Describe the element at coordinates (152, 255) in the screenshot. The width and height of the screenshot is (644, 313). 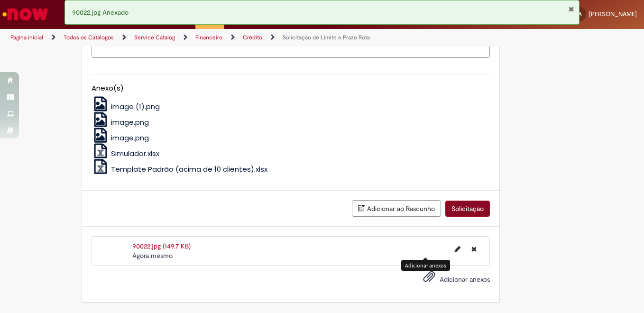
I see `span: Agora mesmo` at that location.